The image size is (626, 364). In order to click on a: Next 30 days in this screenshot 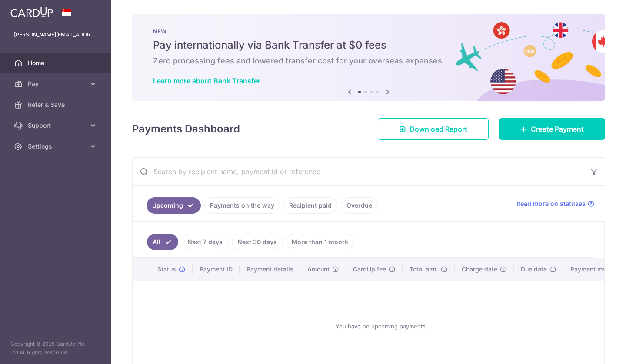, I will do `click(257, 242)`.